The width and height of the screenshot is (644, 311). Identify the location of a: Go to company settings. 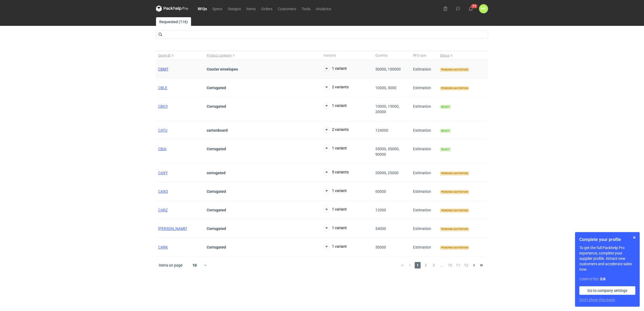
(607, 291).